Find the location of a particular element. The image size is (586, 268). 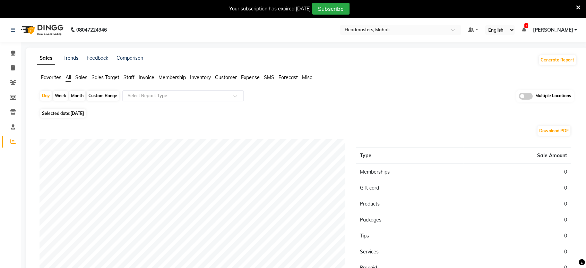

td: Gift card is located at coordinates (409, 188).